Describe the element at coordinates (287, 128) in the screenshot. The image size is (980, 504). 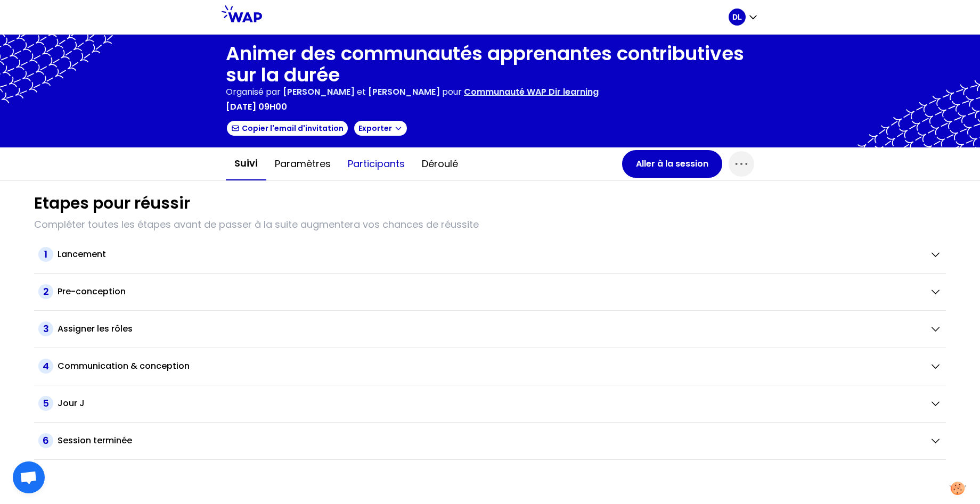
I see `button: Copier l'email d'invitation` at that location.